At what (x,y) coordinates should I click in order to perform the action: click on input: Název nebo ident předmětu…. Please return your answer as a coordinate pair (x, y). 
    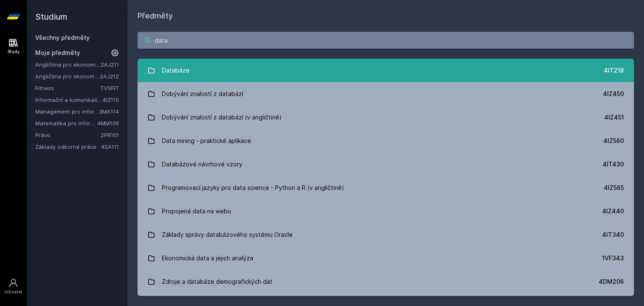
    Looking at the image, I should click on (386, 40).